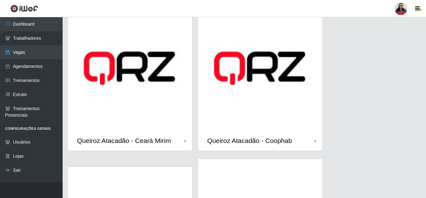  What do you see at coordinates (260, 78) in the screenshot?
I see `a: Queiroz Atacadão - Coophab` at bounding box center [260, 78].